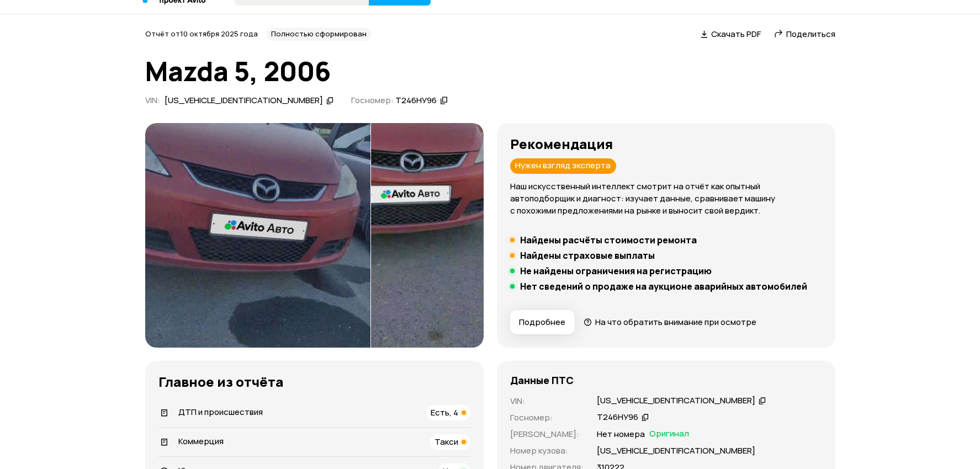 This screenshot has width=980, height=469. What do you see at coordinates (664, 286) in the screenshot?
I see `h5: Нет сведений о продаже на аукционе аварийных автомобилей` at bounding box center [664, 286].